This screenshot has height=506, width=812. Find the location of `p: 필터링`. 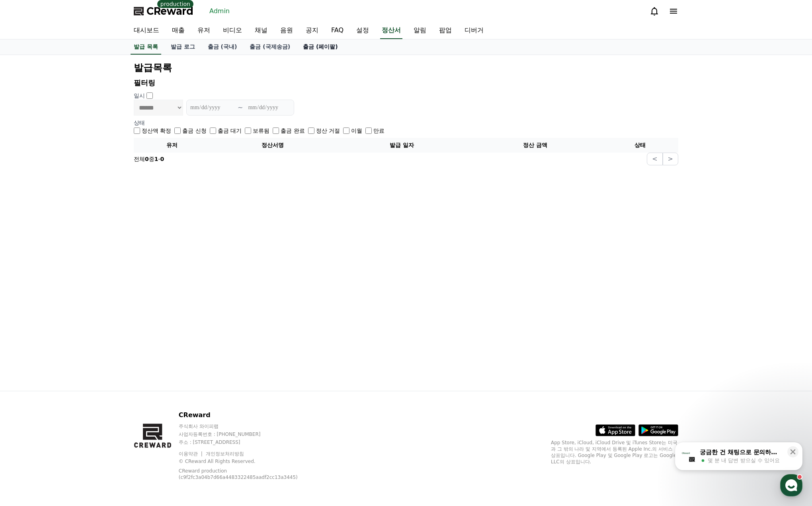

p: 필터링 is located at coordinates (406, 83).